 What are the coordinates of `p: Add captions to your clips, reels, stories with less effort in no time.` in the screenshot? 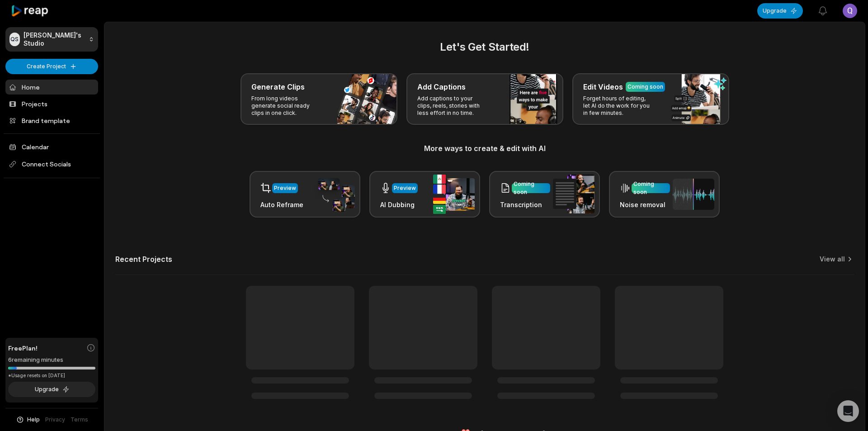 It's located at (452, 106).